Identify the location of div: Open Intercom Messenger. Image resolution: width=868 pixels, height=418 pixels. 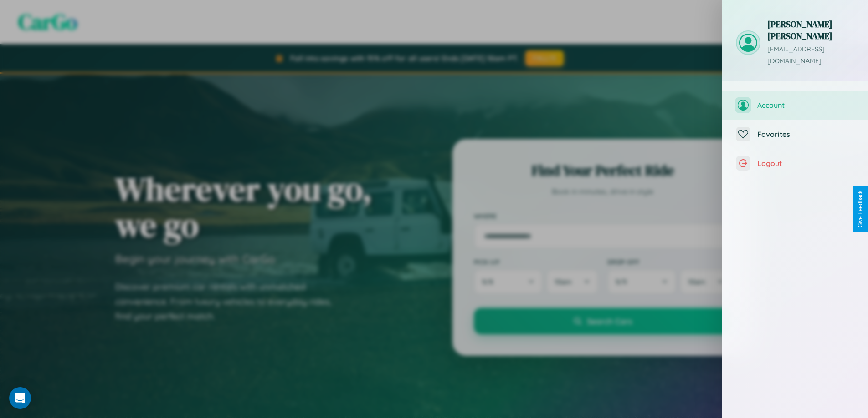
(20, 398).